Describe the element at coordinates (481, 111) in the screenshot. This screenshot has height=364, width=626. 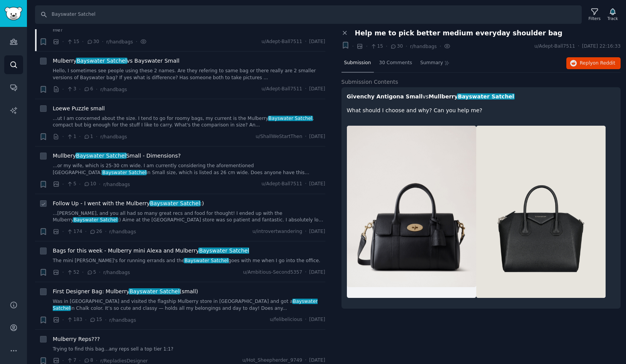
I see `p: What should I choose and why? Can you help me?` at that location.